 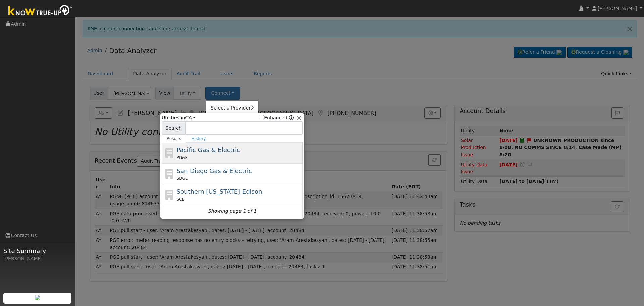 What do you see at coordinates (174, 139) in the screenshot?
I see `a: Results` at bounding box center [174, 139].